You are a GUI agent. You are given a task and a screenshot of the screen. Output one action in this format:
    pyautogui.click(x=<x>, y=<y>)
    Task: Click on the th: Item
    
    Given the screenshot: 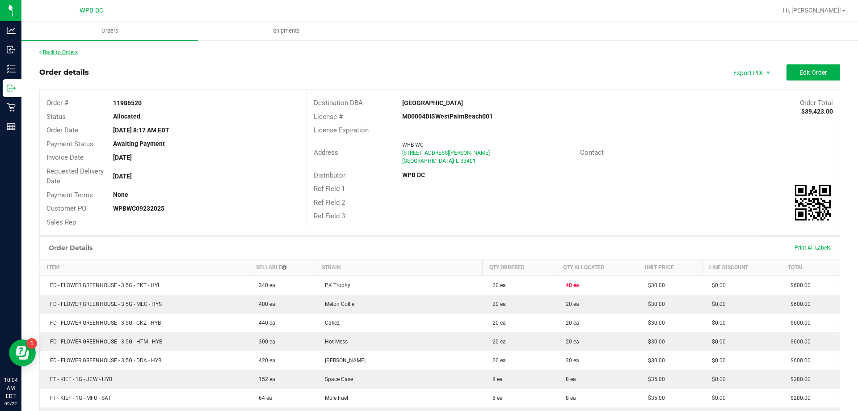 What is the action you would take?
    pyautogui.click(x=145, y=267)
    